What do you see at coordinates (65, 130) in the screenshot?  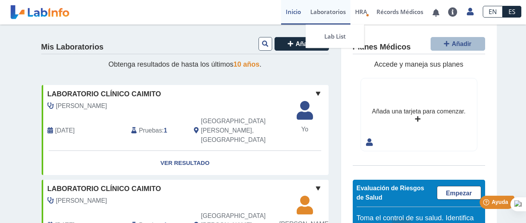 I see `span: 2022-05-13` at bounding box center [65, 130].